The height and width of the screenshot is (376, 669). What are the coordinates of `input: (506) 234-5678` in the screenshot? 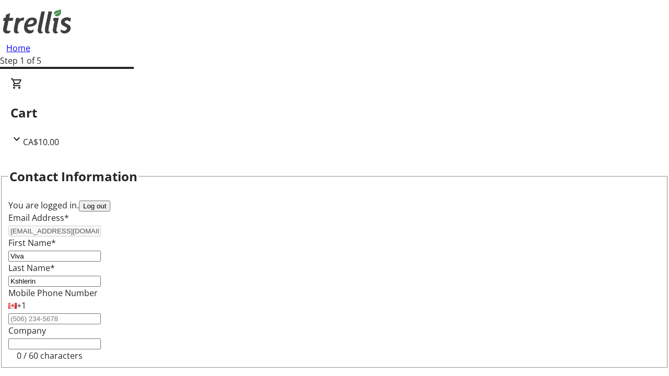 It's located at (54, 319).